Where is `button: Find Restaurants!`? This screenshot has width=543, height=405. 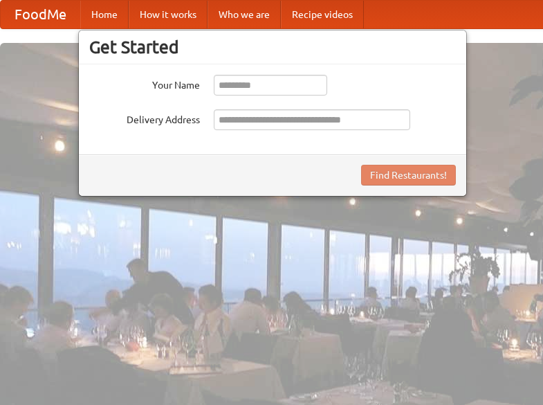
button: Find Restaurants! is located at coordinates (408, 175).